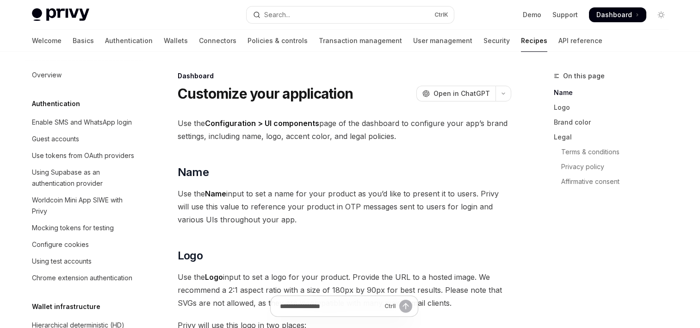 The height and width of the screenshot is (328, 700). I want to click on div: Configure cookies, so click(60, 244).